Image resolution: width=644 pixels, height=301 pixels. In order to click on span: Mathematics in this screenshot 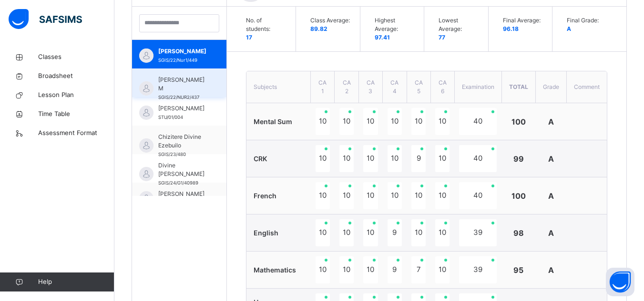, I will do `click(275, 270)`.